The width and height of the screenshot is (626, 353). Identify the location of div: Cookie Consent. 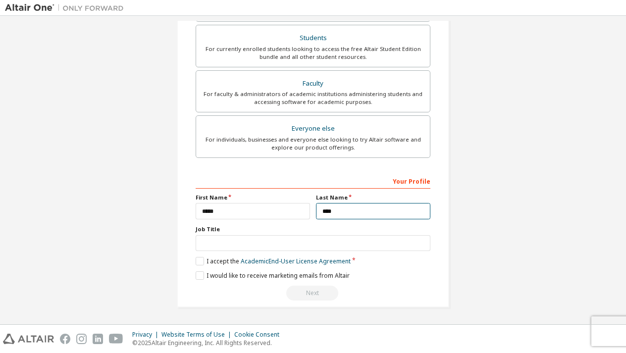
(259, 335).